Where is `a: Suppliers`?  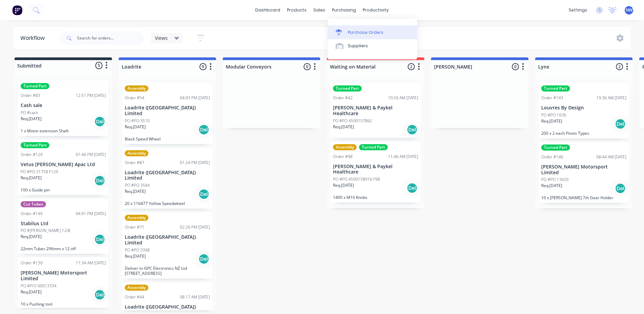 a: Suppliers is located at coordinates (372, 46).